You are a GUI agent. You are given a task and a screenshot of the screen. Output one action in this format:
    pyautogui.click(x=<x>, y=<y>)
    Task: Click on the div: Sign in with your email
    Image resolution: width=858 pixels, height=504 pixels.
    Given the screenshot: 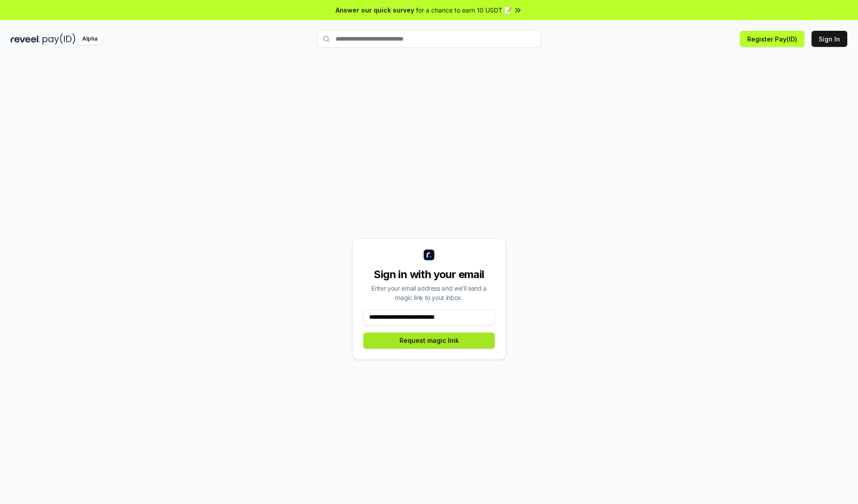 What is the action you would take?
    pyautogui.click(x=429, y=274)
    